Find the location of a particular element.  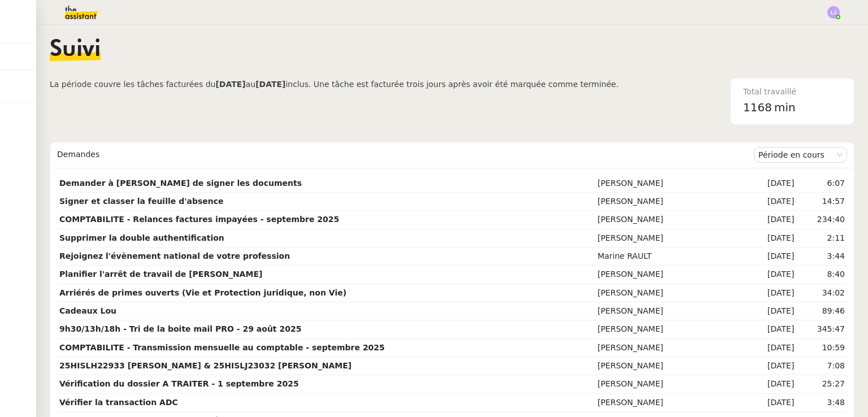

span: au is located at coordinates (250, 84).